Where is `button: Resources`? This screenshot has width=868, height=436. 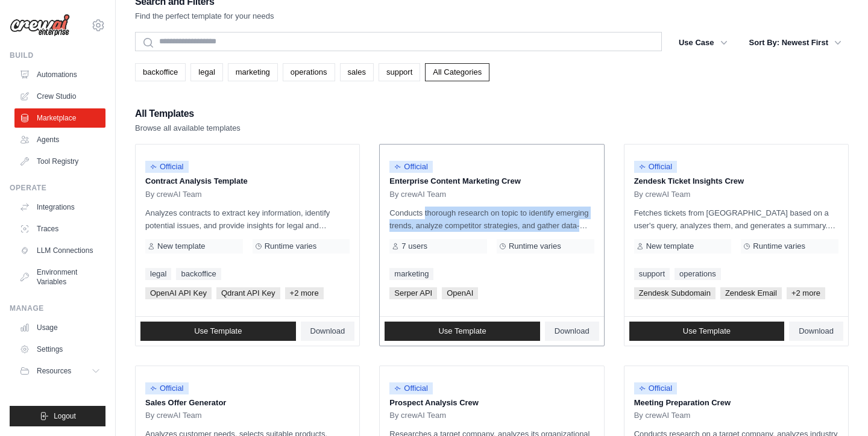
button: Resources is located at coordinates (59, 371).